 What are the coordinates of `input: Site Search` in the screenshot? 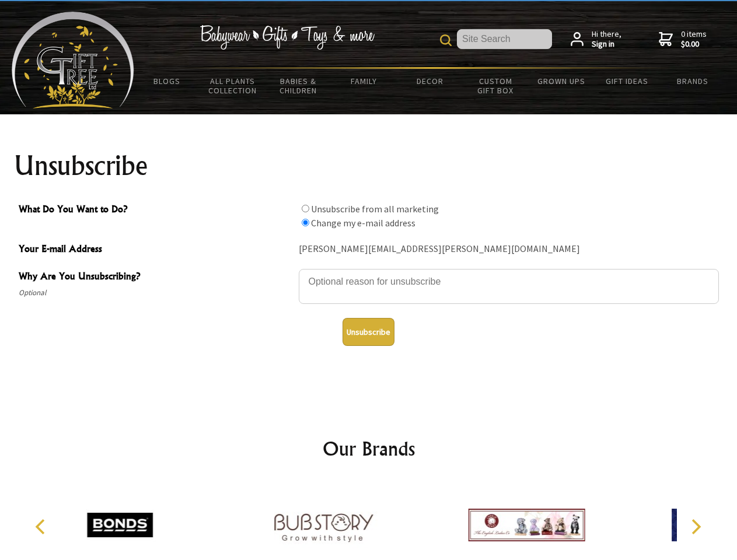 It's located at (504, 39).